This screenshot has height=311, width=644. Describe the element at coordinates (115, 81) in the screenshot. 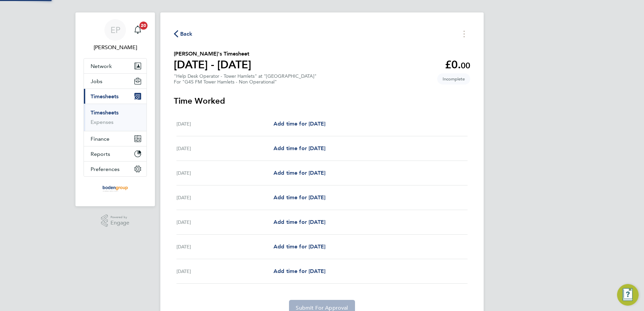

I see `button: Jobs` at that location.